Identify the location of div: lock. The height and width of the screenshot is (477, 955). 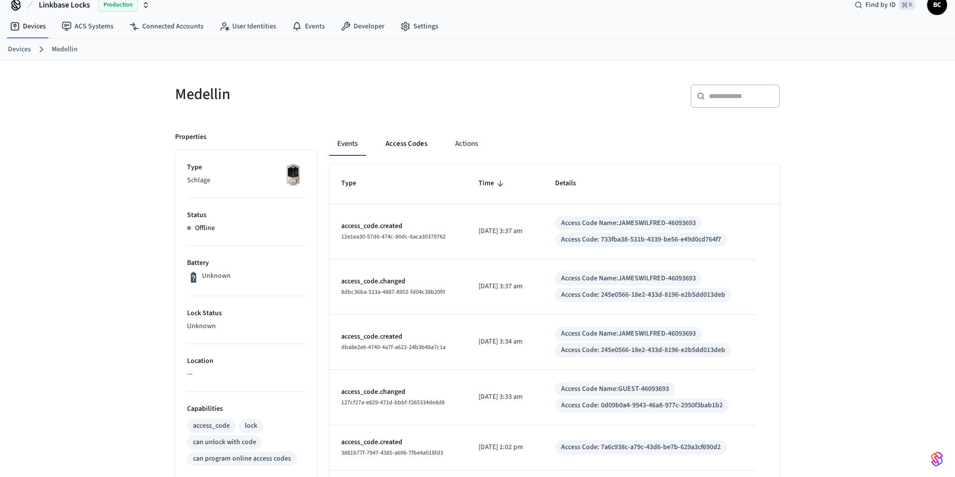
(251, 425).